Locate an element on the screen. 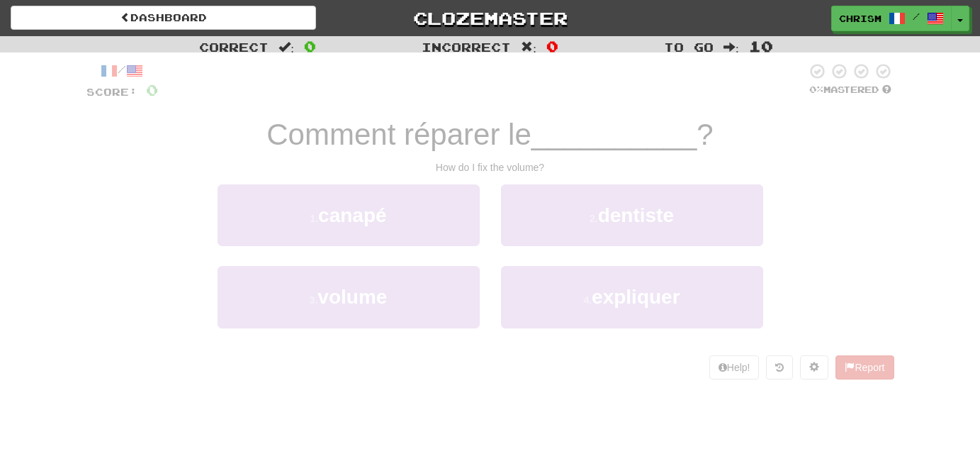 This screenshot has width=980, height=476. button: Round history (alt+y) is located at coordinates (779, 367).